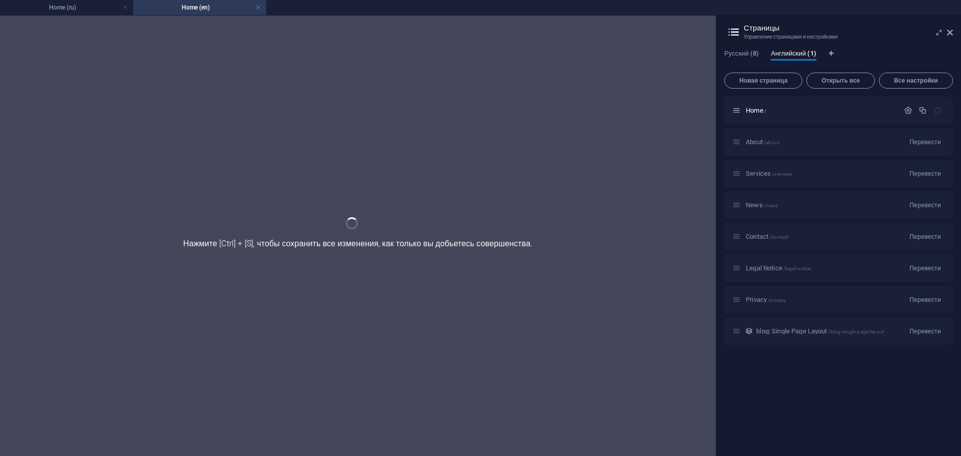 Image resolution: width=961 pixels, height=456 pixels. I want to click on span: Нажмите, чтобы открыть страницу, so click(756, 110).